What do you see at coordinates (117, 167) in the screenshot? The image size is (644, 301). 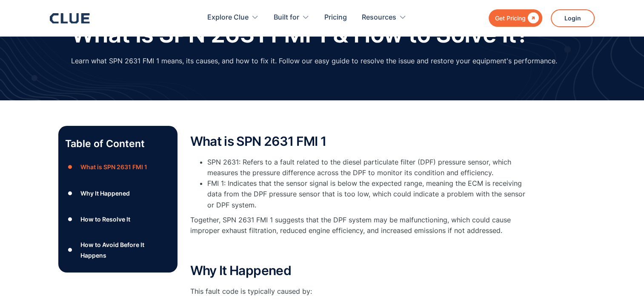 I see `a: ●What is SPN 2631 FMI 1` at bounding box center [117, 167].